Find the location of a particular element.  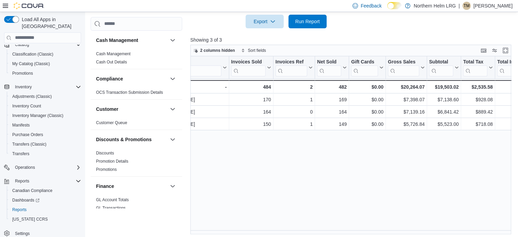

div: 149 is located at coordinates (332, 124).